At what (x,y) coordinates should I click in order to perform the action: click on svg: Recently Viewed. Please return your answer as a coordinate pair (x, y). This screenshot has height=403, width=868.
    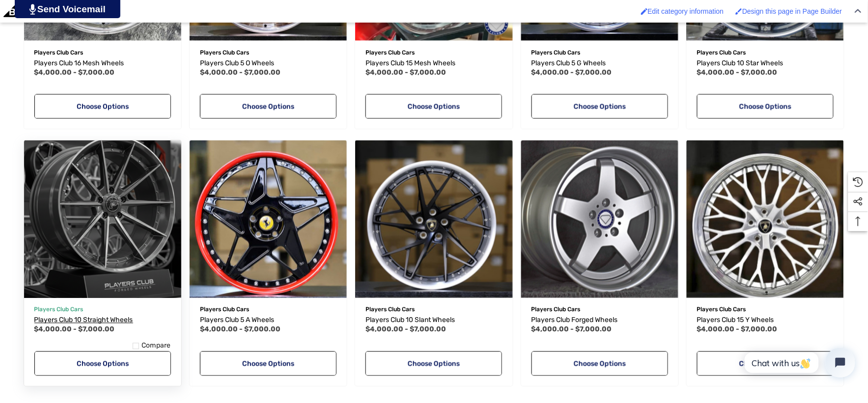
    Looking at the image, I should click on (858, 182).